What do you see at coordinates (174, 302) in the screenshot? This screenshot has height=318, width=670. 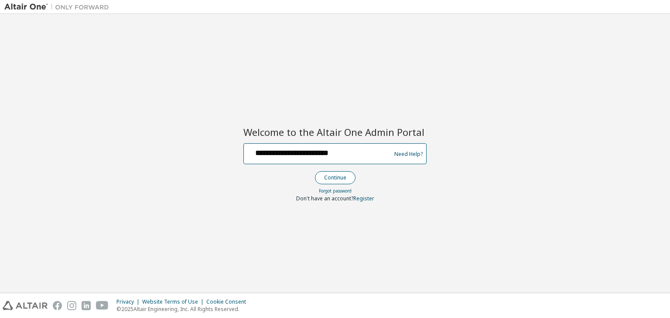 I see `div: Website Terms of Use` at bounding box center [174, 302].